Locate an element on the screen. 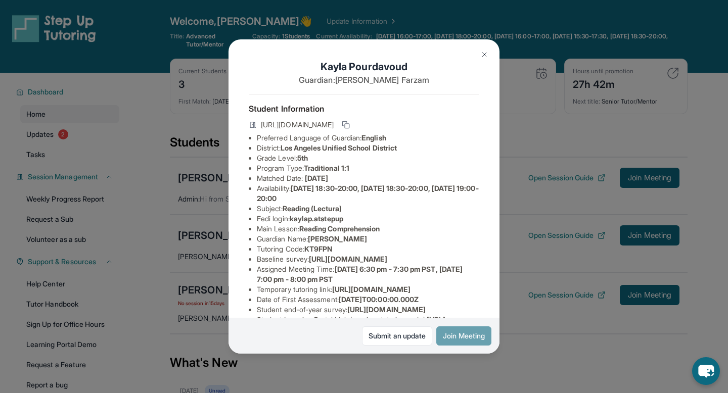  span: kaylap.atstepup is located at coordinates (316, 218).